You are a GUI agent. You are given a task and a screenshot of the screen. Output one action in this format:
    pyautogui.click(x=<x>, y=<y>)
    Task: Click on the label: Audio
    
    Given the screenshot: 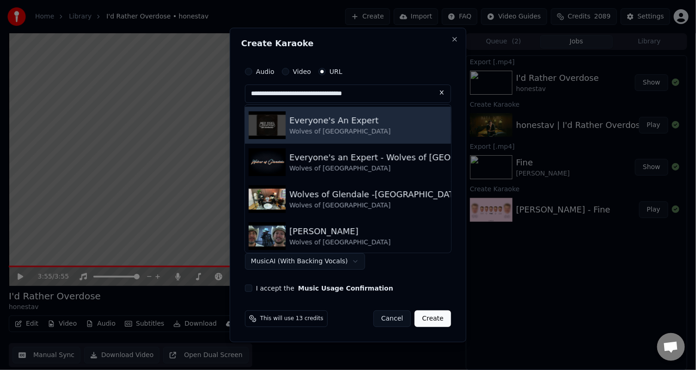 What is the action you would take?
    pyautogui.click(x=265, y=72)
    